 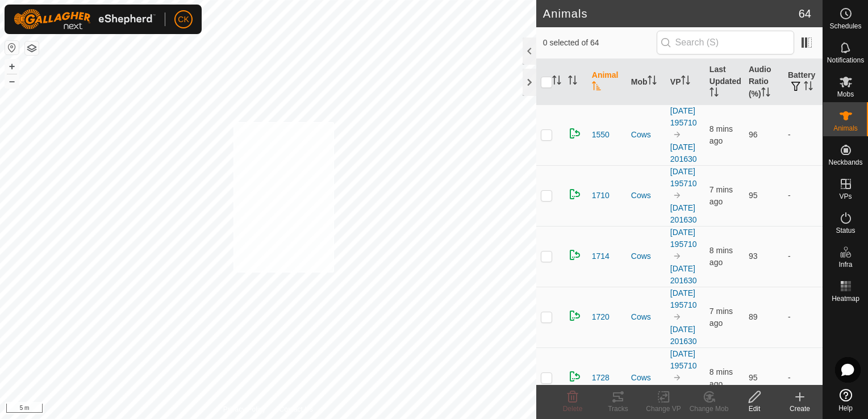 I want to click on span: 1550, so click(x=600, y=135).